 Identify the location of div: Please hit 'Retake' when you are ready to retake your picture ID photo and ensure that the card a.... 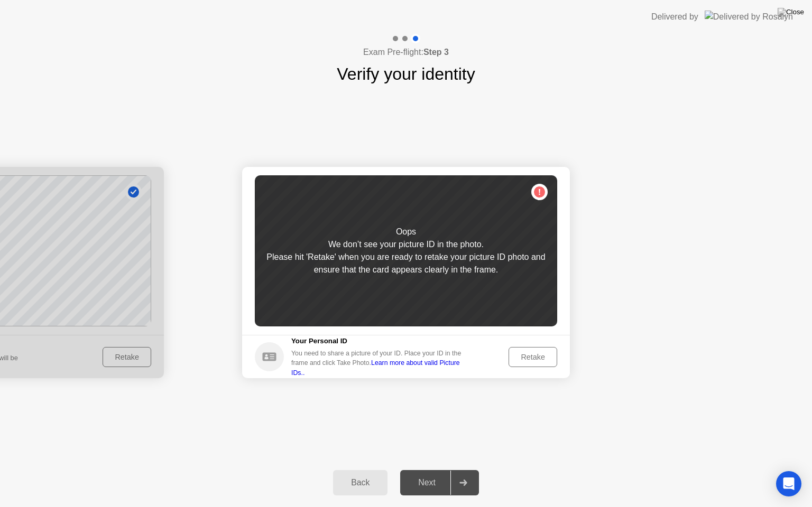
(406, 264).